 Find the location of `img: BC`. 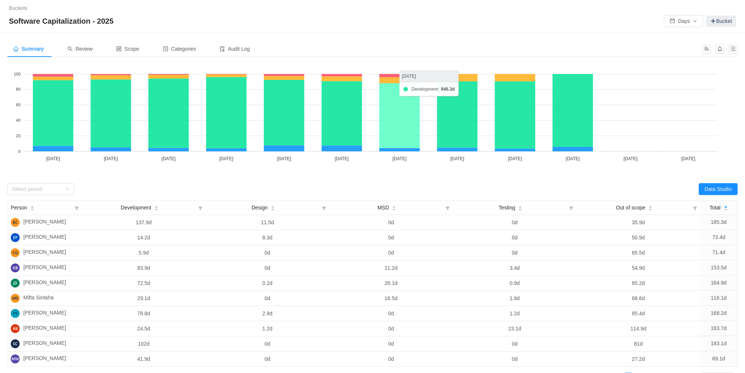

img: BC is located at coordinates (15, 223).